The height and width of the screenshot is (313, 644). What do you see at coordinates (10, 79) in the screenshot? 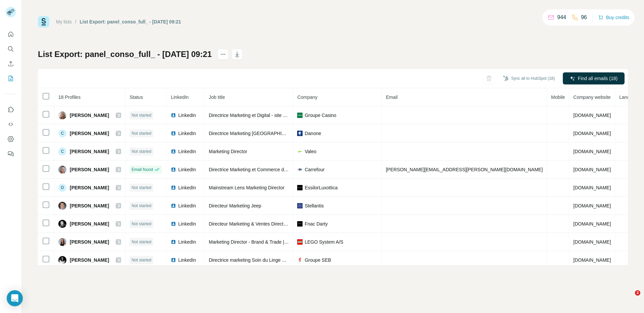
I see `button: My lists` at bounding box center [10, 79].